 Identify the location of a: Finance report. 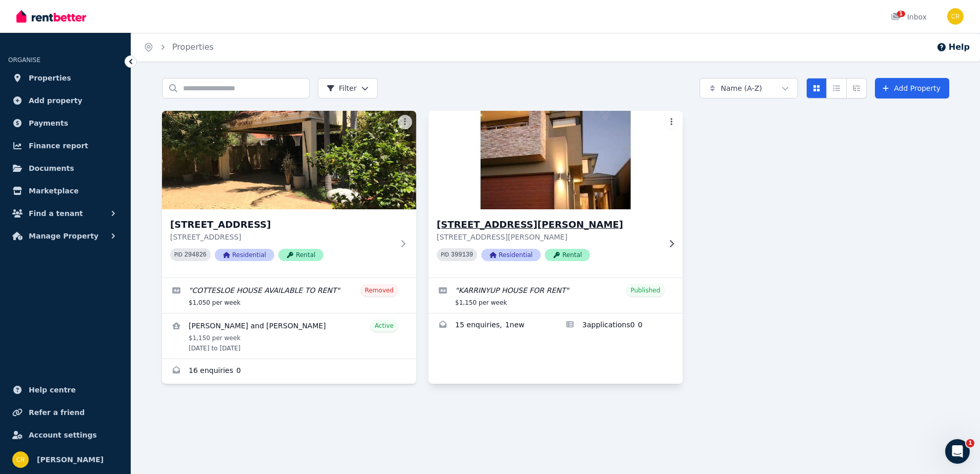
(65, 146).